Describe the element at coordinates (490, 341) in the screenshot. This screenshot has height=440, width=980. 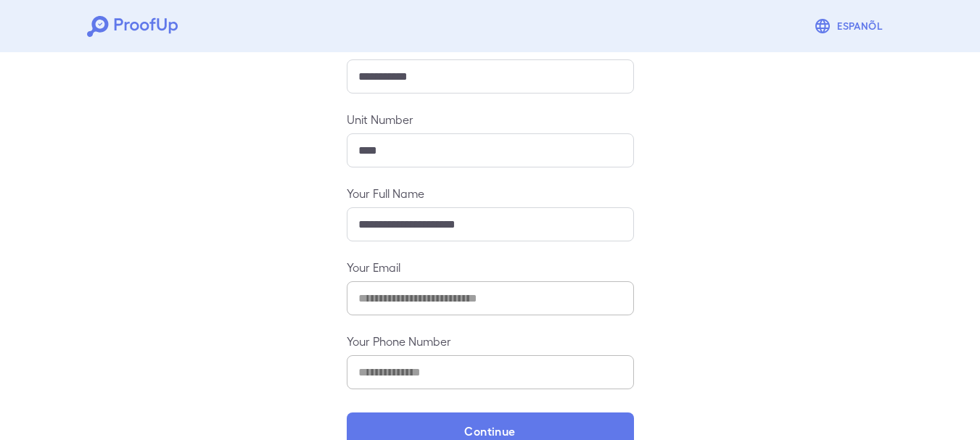
I see `label: Your Phone Number` at that location.